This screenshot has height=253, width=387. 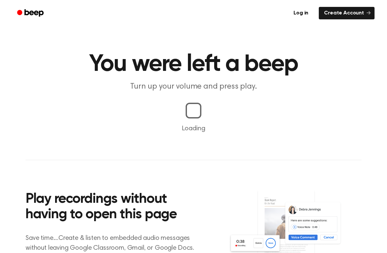 What do you see at coordinates (114, 207) in the screenshot?
I see `h2: Play recordings without having to open this page` at bounding box center [114, 207].